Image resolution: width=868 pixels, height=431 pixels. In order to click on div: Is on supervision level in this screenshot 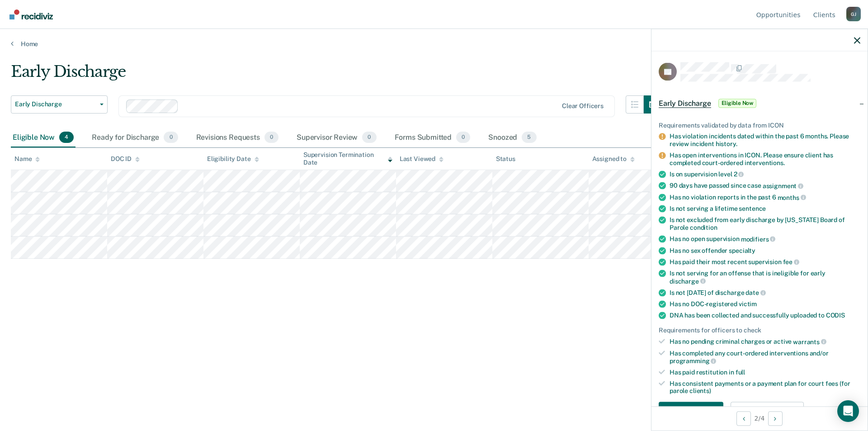, I will do `click(765, 174)`.